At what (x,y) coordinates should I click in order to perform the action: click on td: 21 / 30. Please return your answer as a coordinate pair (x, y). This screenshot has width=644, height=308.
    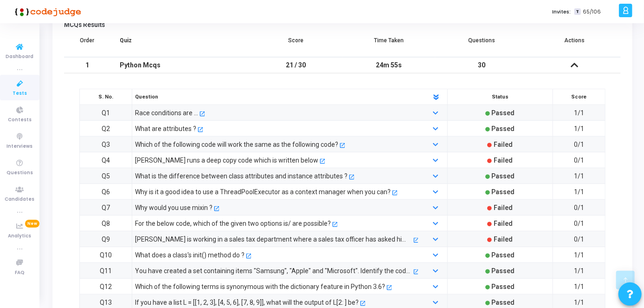
    Looking at the image, I should click on (296, 65).